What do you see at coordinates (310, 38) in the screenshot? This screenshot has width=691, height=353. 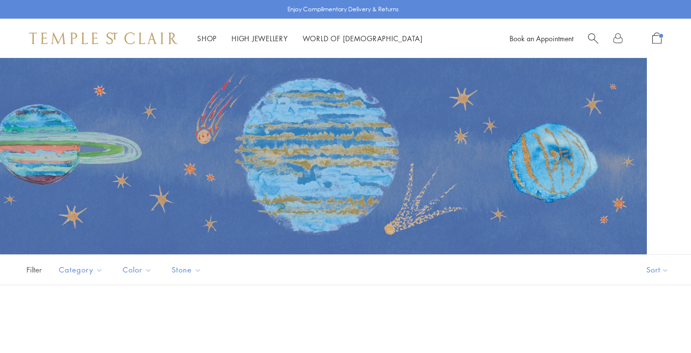 I see `nav: Main navigation` at bounding box center [310, 38].